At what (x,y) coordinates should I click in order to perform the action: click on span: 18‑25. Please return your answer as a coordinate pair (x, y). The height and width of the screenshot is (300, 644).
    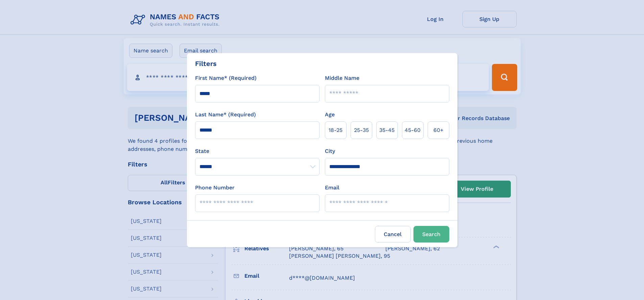
    Looking at the image, I should click on (335, 130).